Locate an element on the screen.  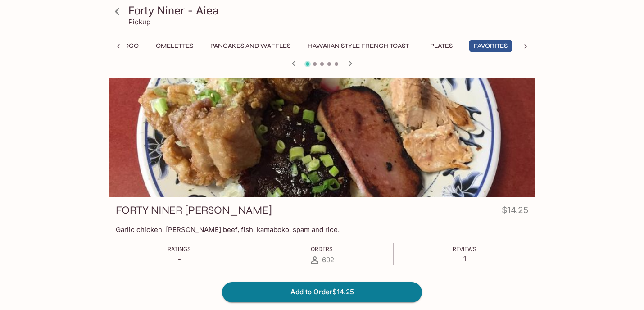
h3: Forty Niner - Aiea is located at coordinates (330, 11).